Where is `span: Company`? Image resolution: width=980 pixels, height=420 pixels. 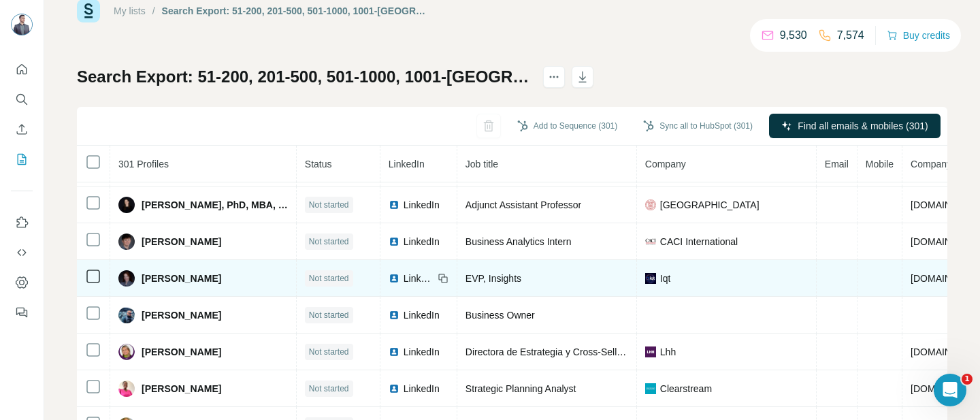 span: Company is located at coordinates (666, 164).